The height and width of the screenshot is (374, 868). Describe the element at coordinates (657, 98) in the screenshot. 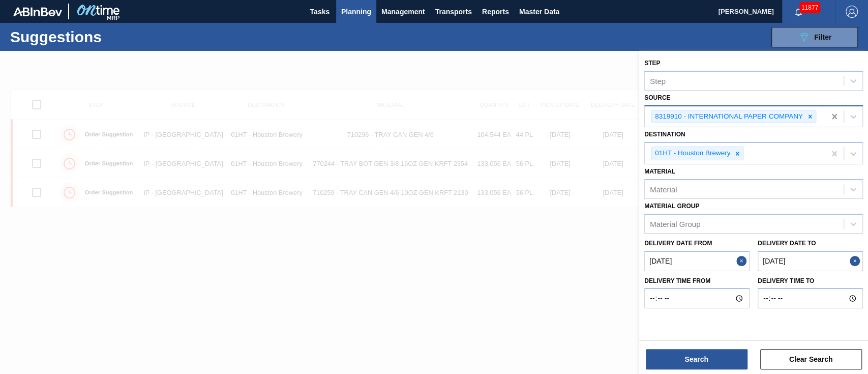

I see `label: Source` at that location.